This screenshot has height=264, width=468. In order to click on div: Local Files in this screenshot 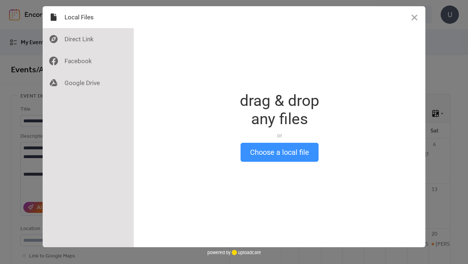, I will do `click(88, 17)`.